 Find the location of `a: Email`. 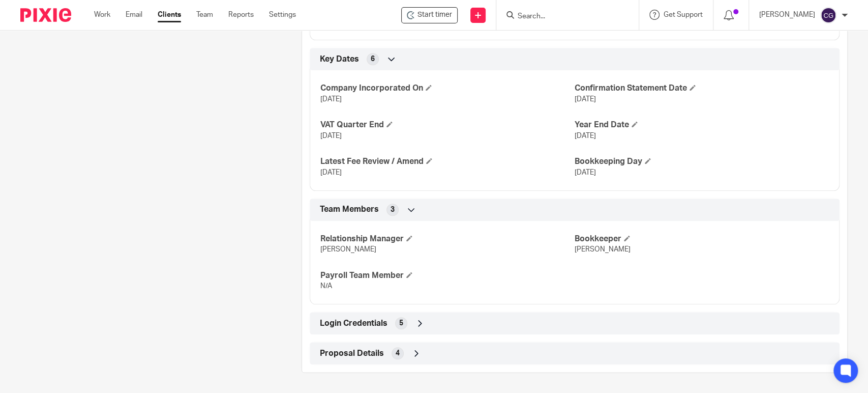

a: Email is located at coordinates (134, 15).